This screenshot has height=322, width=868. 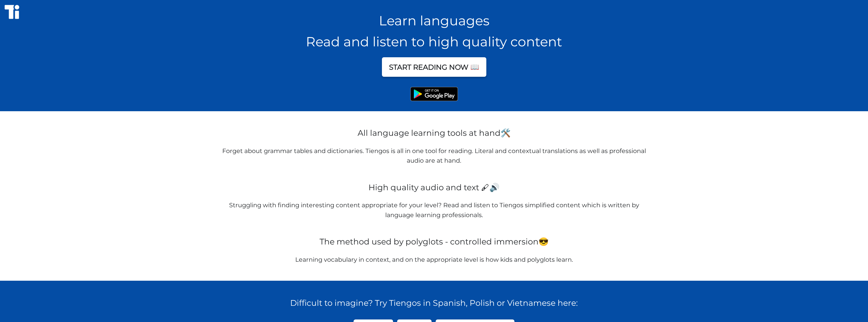 What do you see at coordinates (434, 94) in the screenshot?
I see `img: google play button` at bounding box center [434, 94].